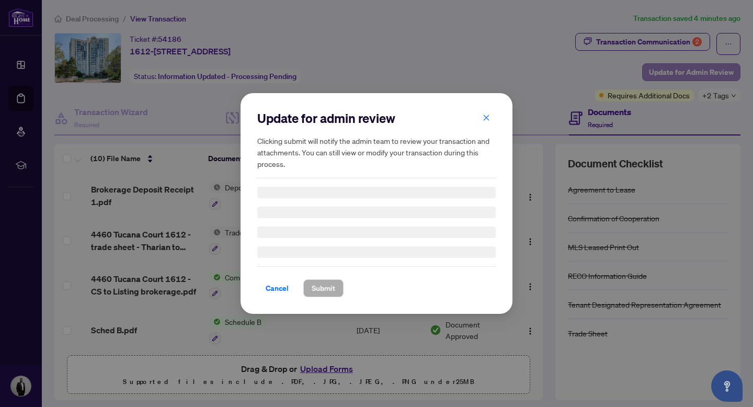  What do you see at coordinates (486, 118) in the screenshot?
I see `span: close` at bounding box center [486, 118].